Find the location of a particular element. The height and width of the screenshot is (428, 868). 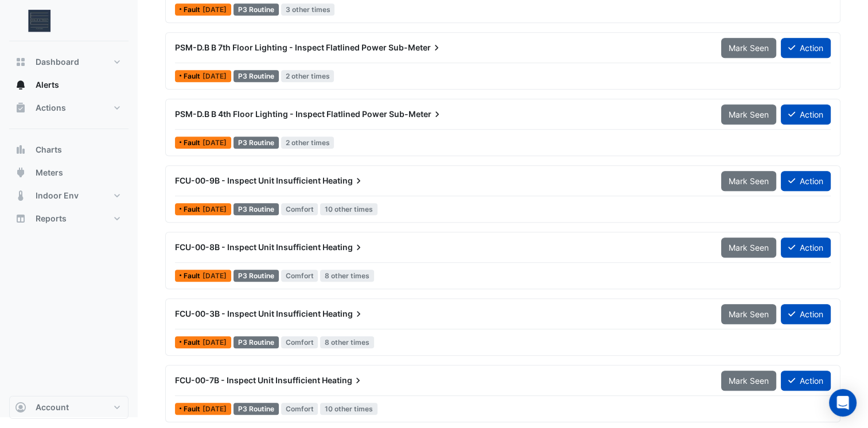

app-icon: Alerts is located at coordinates (20, 85).